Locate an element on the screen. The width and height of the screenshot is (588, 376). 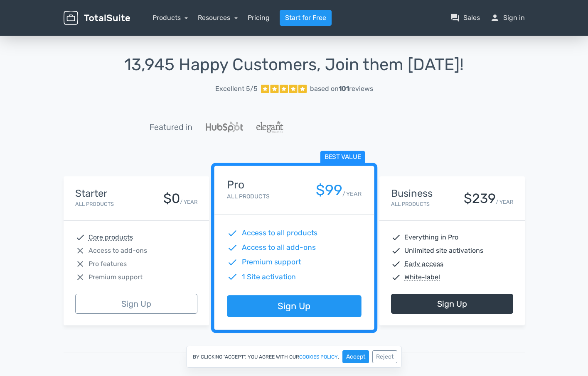
a: Products is located at coordinates (170, 17).